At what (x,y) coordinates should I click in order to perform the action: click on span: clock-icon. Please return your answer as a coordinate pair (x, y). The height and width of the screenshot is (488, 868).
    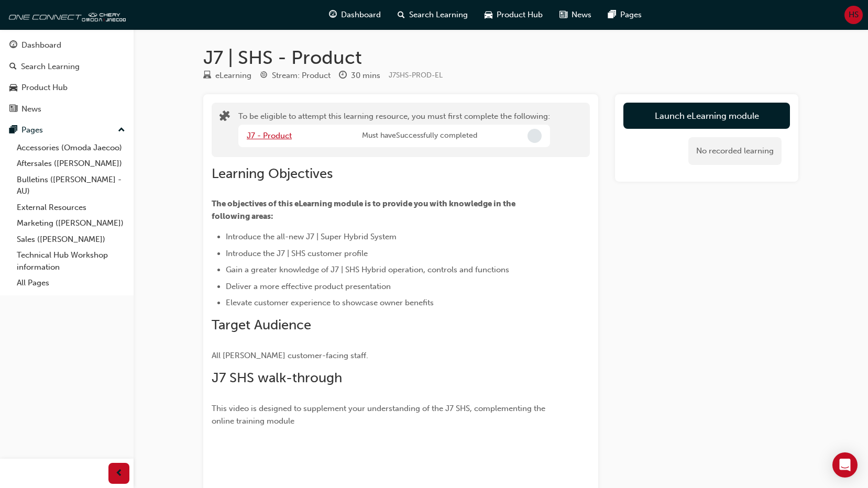
    Looking at the image, I should click on (343, 76).